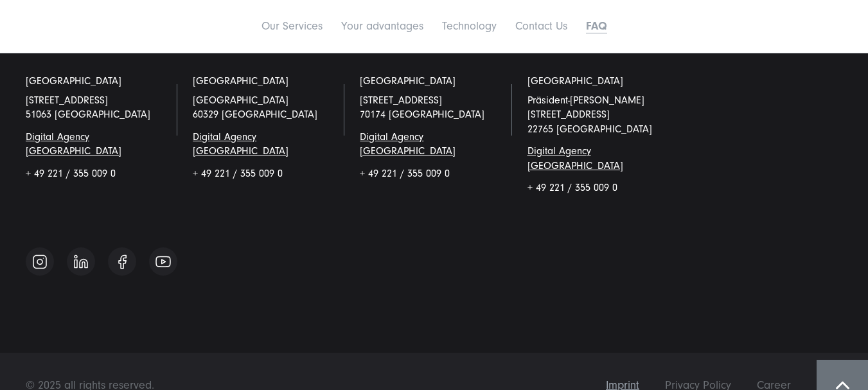  I want to click on img: Follow us on Facebook, so click(122, 261).